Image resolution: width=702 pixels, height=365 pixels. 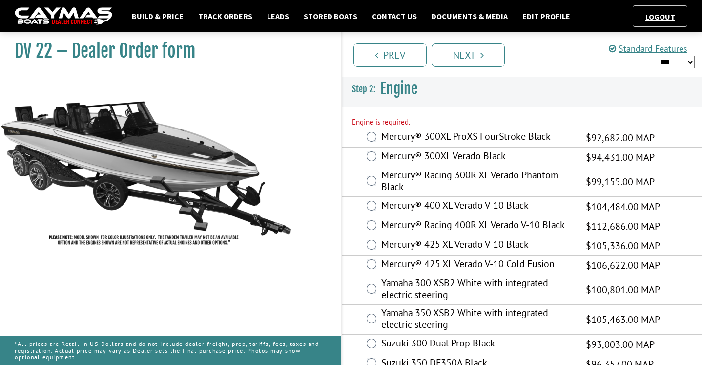 What do you see at coordinates (478, 206) in the screenshot?
I see `label: Mercury® 400 XL Verado V-10 Black` at bounding box center [478, 206].